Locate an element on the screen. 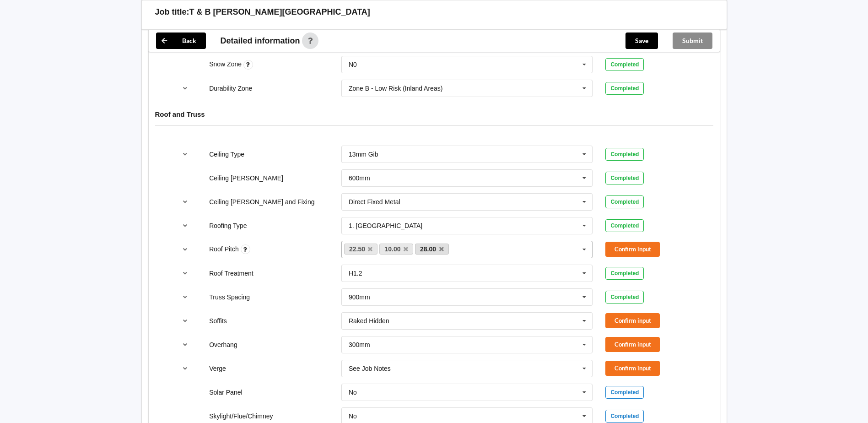  a: 28.00 is located at coordinates (432, 249).